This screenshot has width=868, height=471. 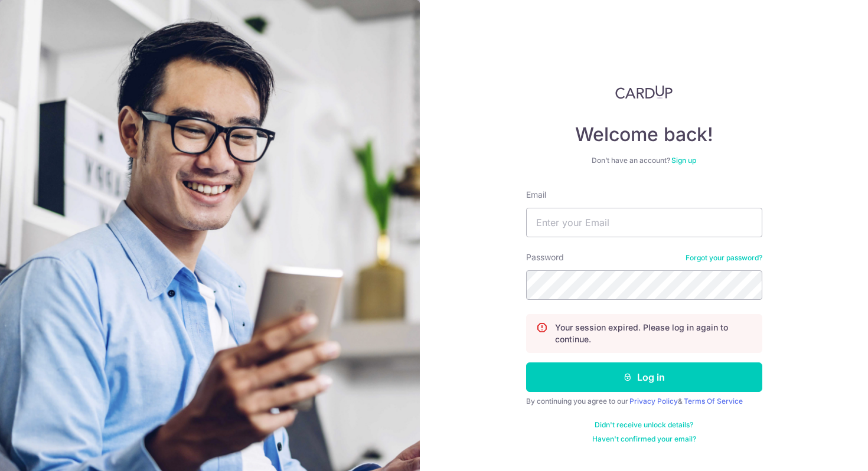 I want to click on a: Privacy Policy, so click(x=654, y=401).